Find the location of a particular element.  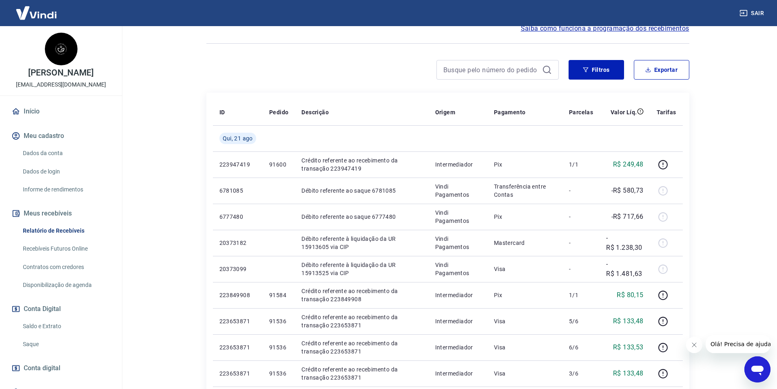

button: Conta Digital is located at coordinates (61, 309).